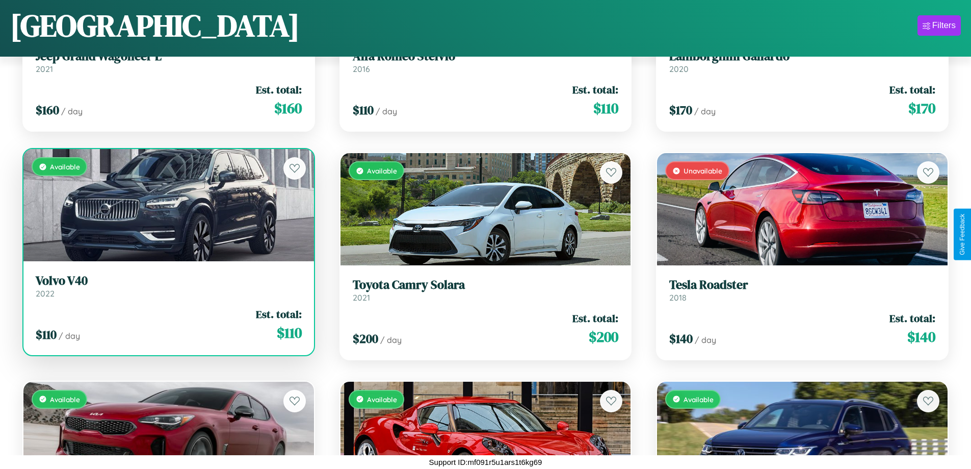 The width and height of the screenshot is (971, 469). What do you see at coordinates (486, 461) in the screenshot?
I see `p: Support ID: mf091r5u1ars1t6kg69` at bounding box center [486, 461].